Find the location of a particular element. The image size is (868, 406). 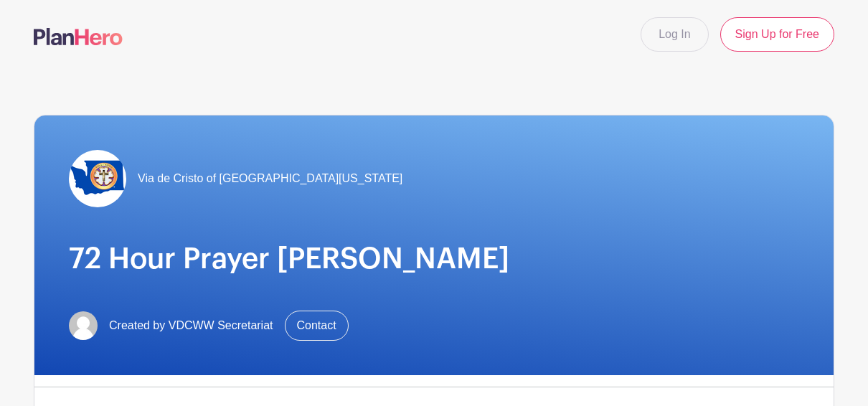

a: Sign Up for Free is located at coordinates (777, 34).